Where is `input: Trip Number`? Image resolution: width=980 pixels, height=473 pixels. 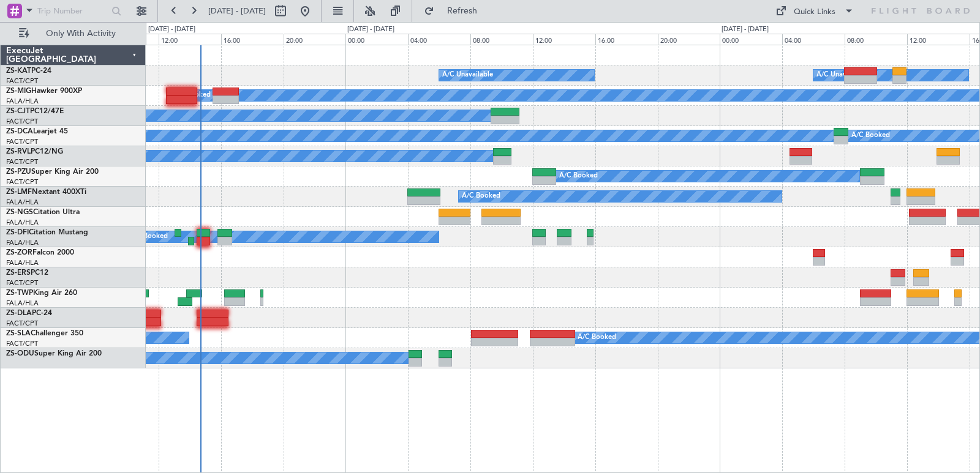 input: Trip Number is located at coordinates (72, 11).